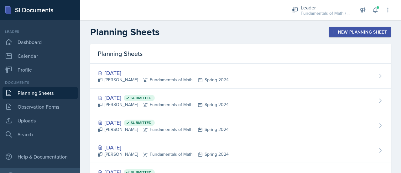 The width and height of the screenshot is (401, 173). What do you see at coordinates (40, 107) in the screenshot?
I see `a: Observation Forms` at bounding box center [40, 107].